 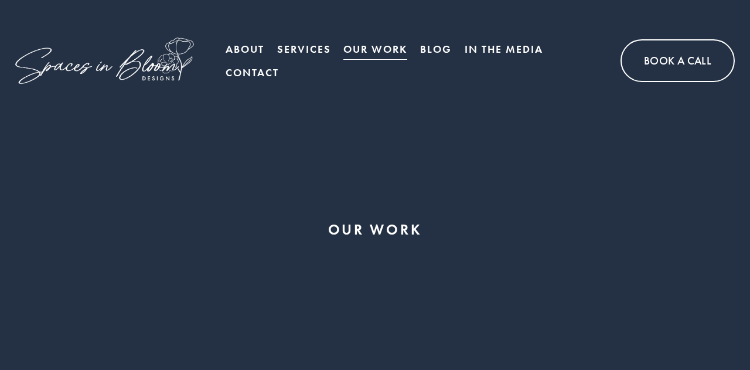 I want to click on h1: OUR WORK, so click(x=375, y=230).